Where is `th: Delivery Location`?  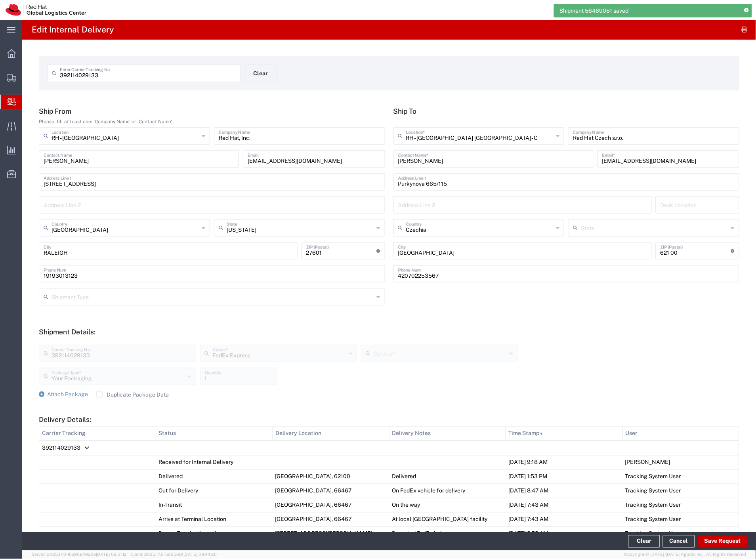 th: Delivery Location is located at coordinates (331, 434).